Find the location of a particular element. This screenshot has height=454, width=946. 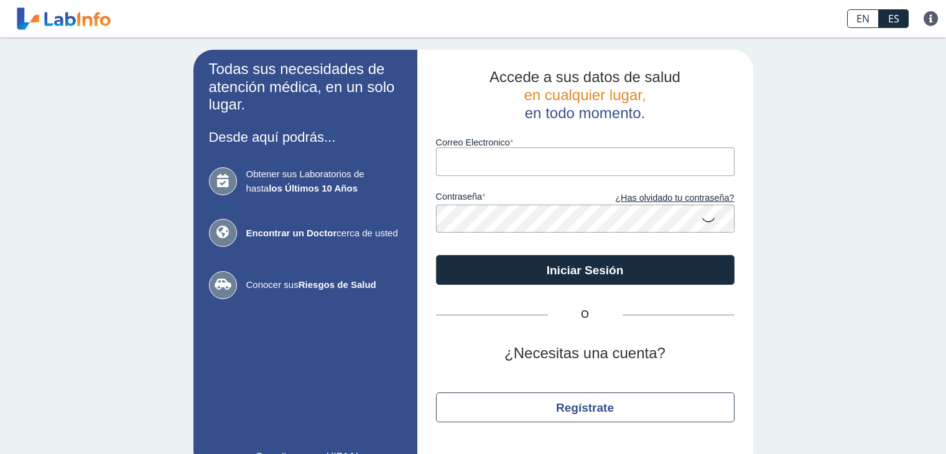

h2: ¿Necesitas una cuenta? is located at coordinates (585, 353).